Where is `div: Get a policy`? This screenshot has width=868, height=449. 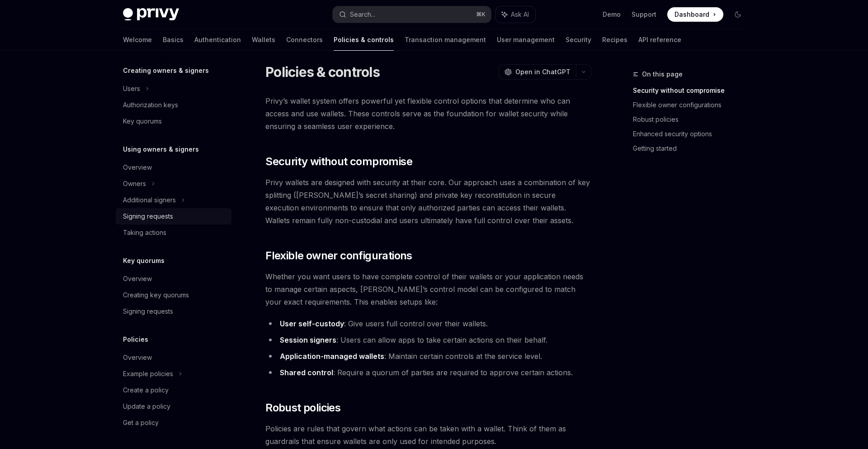 div: Get a policy is located at coordinates (140, 422).